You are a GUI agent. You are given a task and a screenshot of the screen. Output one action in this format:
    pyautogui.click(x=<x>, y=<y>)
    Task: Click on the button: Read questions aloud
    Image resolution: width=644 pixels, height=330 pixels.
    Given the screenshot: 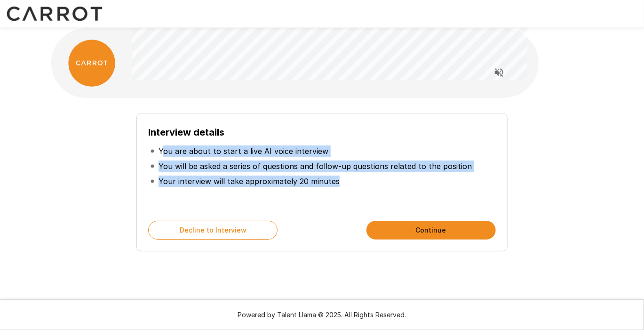 What is the action you would take?
    pyautogui.click(x=499, y=72)
    